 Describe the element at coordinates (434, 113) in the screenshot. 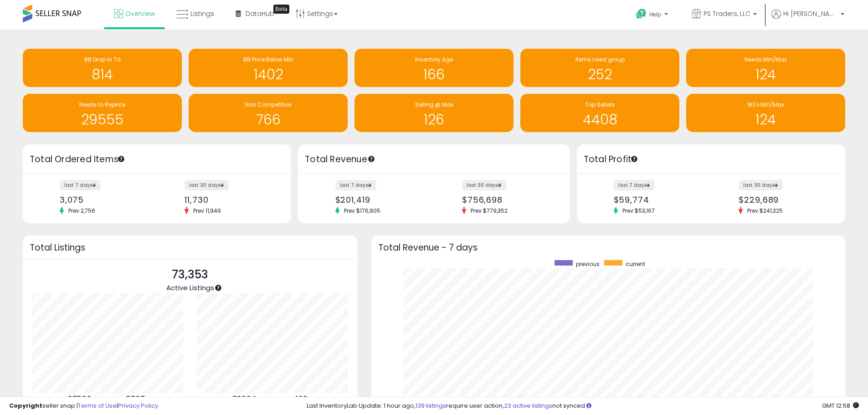

I see `a: Selling @ Max 126` at that location.